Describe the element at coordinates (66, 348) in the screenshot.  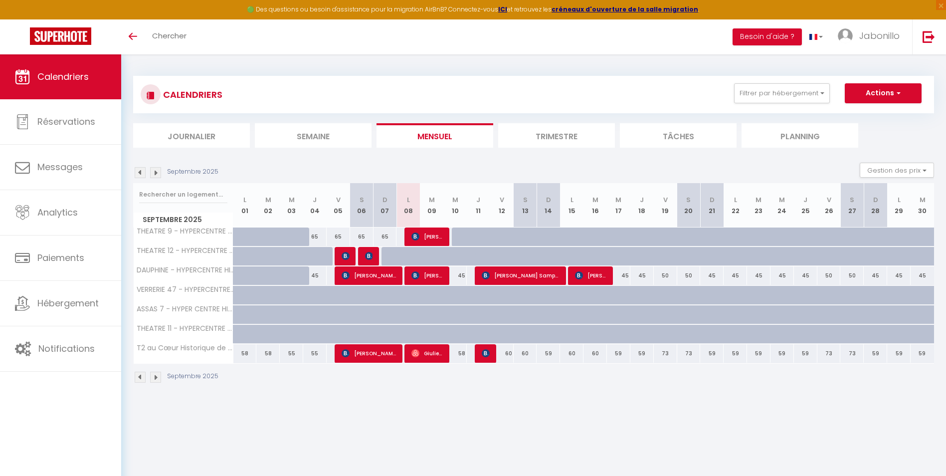
I see `span: Notifications` at that location.